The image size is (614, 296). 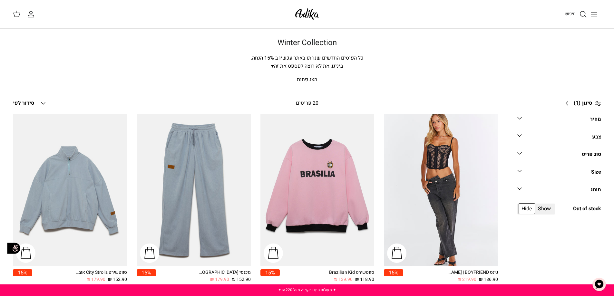 What do you see at coordinates (349, 273) in the screenshot?
I see `div: סווטשירט Brazilian Kid` at bounding box center [349, 273].